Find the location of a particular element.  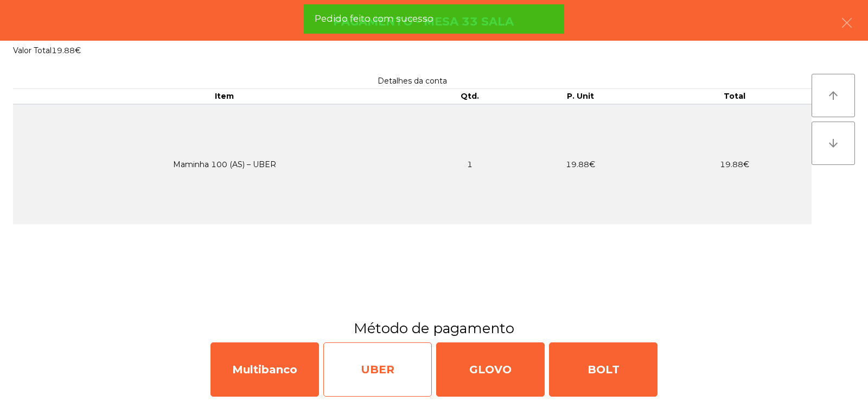

span: Valor Total is located at coordinates (32, 50).